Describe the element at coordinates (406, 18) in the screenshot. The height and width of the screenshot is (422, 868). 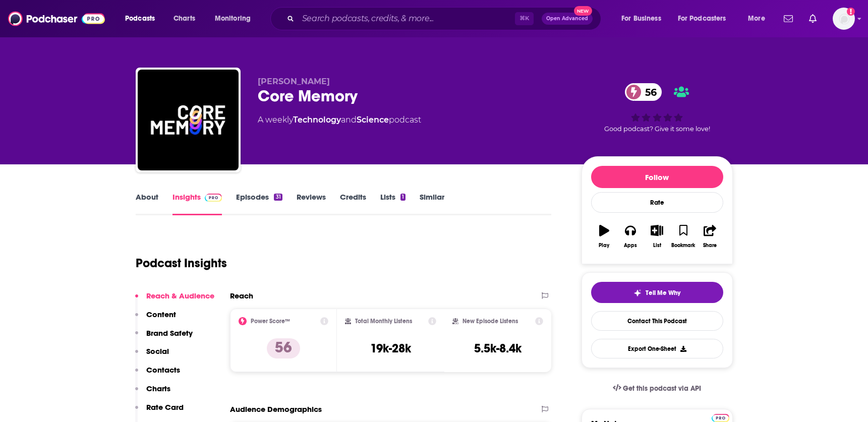
I see `input: Search podcasts, credits, & more...` at that location.